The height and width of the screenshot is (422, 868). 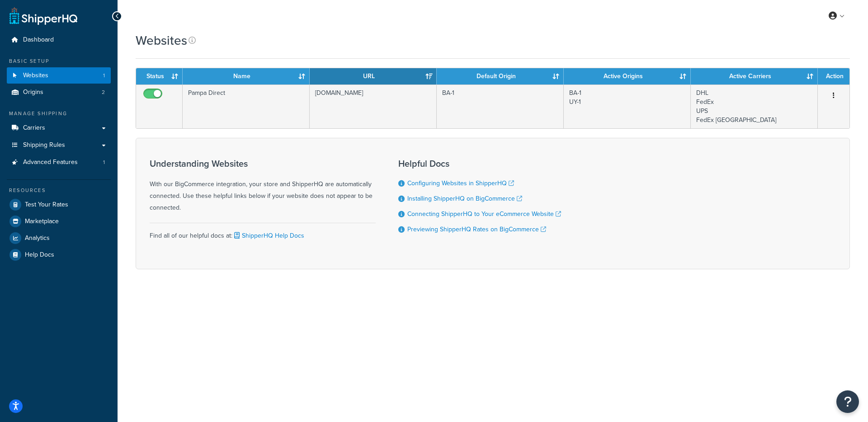 What do you see at coordinates (59, 76) in the screenshot?
I see `li: Websites` at bounding box center [59, 76].